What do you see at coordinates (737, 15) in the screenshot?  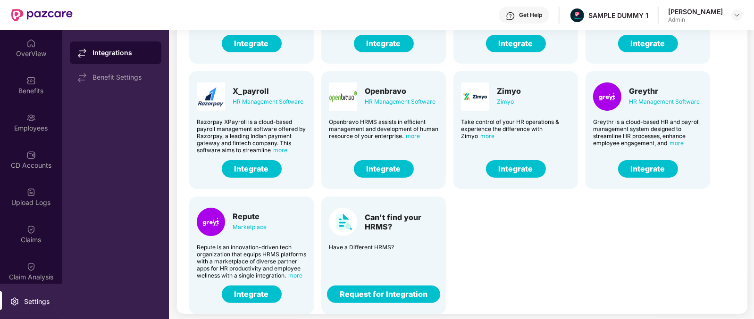 I see `img: svg+xml;base64,PHN2ZyBpZD0iRHJvcGRvd24tMzJ4MzIiIHhtbG5zPSJodHRwOi8vd3d3LnczLm9yZy8yMDAwL3N2ZyIgd2...` at bounding box center [737, 15].